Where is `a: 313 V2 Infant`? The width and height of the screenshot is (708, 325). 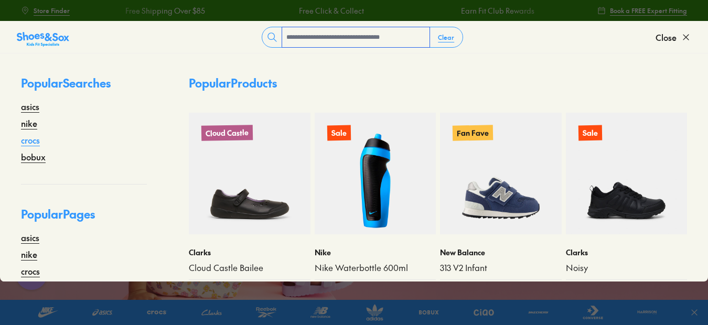
a: 313 V2 Infant is located at coordinates (501, 268).